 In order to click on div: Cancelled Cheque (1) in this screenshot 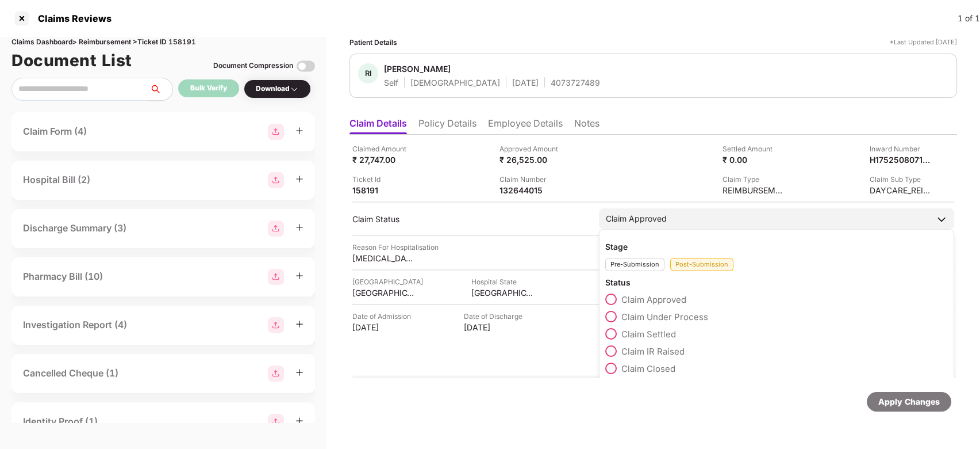, I will do `click(71, 373)`.